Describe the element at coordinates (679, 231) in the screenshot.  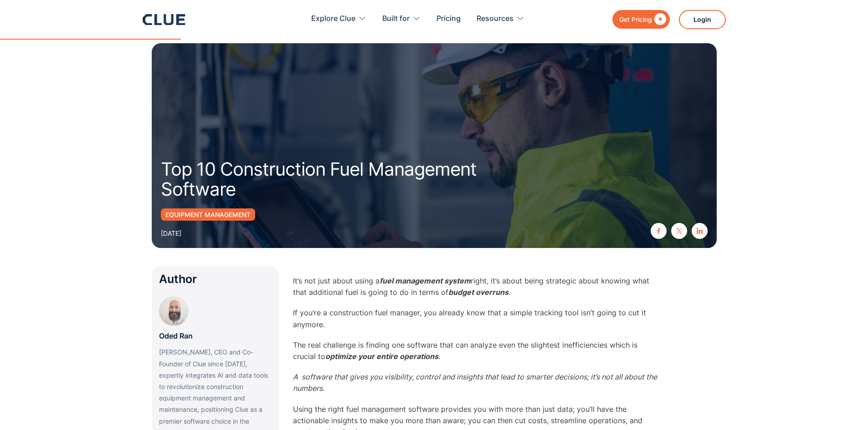
I see `img: twitter X icon` at that location.